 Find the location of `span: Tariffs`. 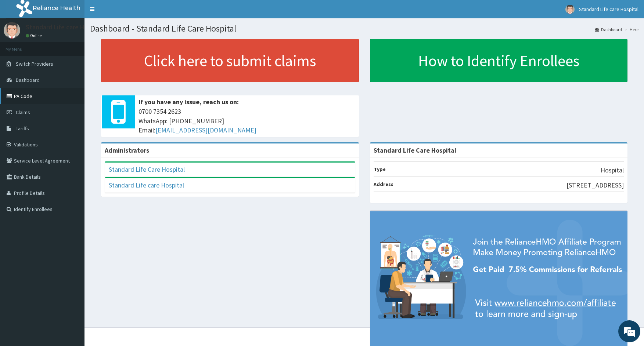

span: Tariffs is located at coordinates (22, 128).